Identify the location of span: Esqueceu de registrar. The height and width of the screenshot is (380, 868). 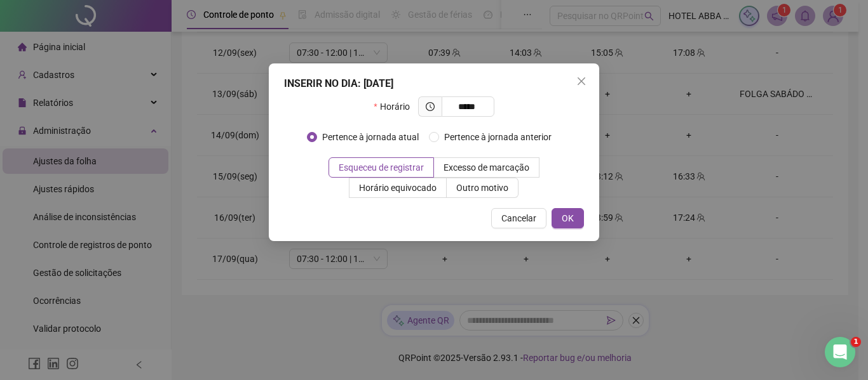
(381, 168).